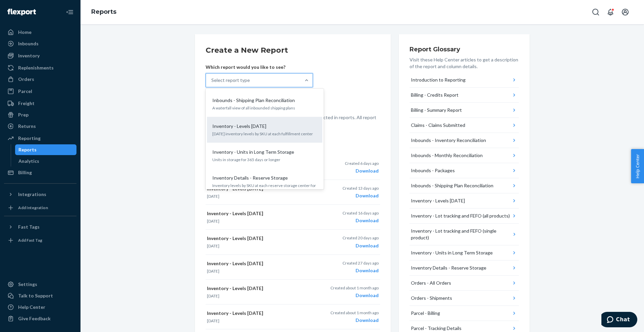 Image resolution: width=644 pixels, height=332 pixels. I want to click on div: Parcel - Billing, so click(425, 313).